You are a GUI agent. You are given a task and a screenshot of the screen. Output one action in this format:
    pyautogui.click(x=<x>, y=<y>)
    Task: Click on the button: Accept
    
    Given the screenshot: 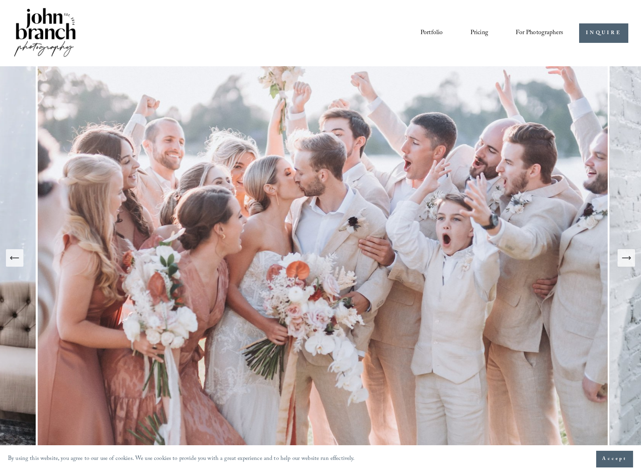 What is the action you would take?
    pyautogui.click(x=614, y=459)
    